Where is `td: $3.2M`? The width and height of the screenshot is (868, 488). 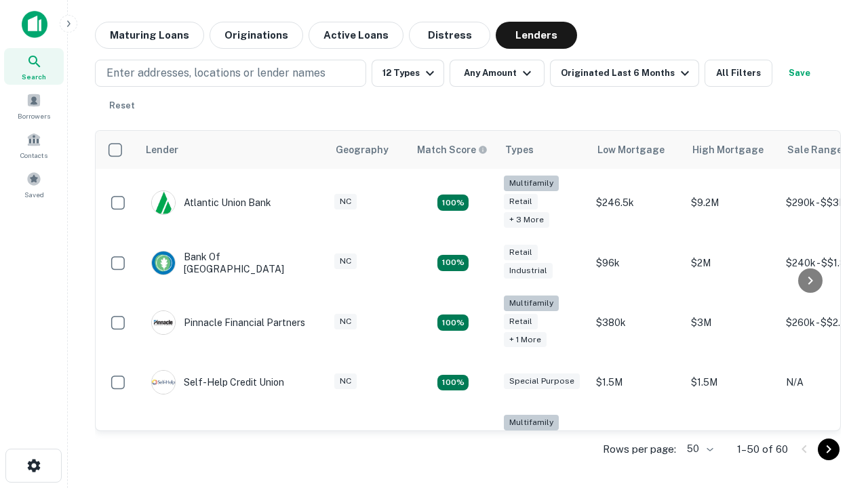
td: $3.2M is located at coordinates (731, 442).